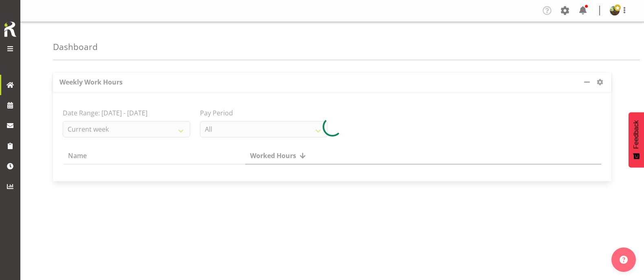 This screenshot has height=280, width=644. I want to click on img: Rosterit icon logo, so click(10, 29).